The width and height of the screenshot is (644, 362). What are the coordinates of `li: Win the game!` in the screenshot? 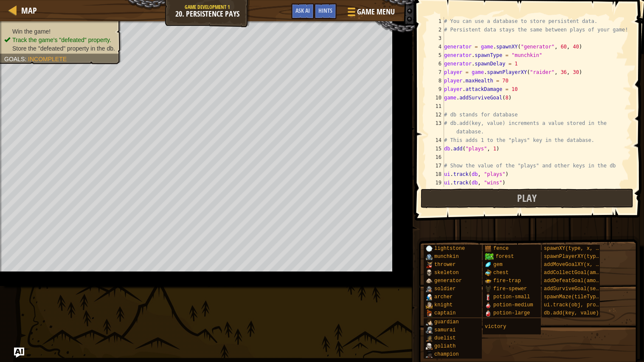 It's located at (59, 31).